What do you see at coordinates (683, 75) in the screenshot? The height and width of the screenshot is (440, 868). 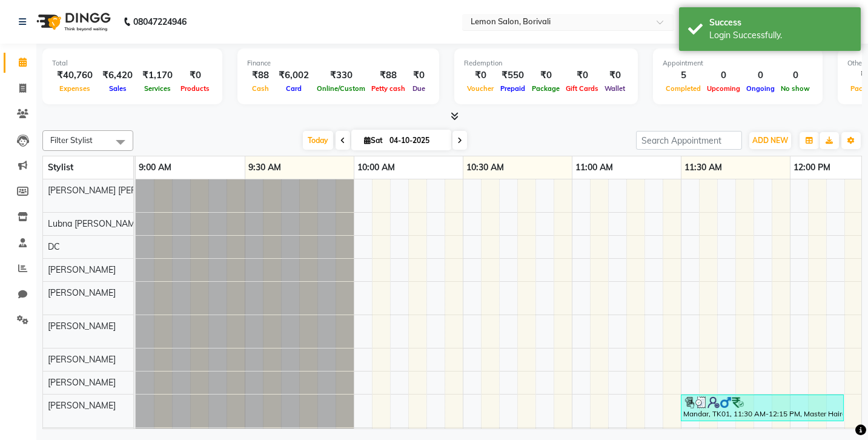 I see `div: 5` at bounding box center [683, 75].